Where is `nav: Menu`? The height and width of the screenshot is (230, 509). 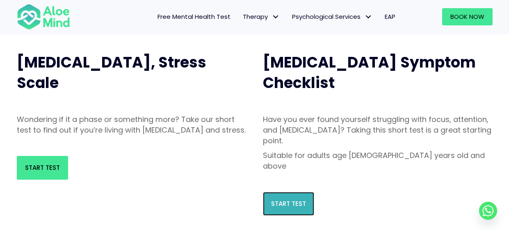
nav: Menu is located at coordinates (241, 17).